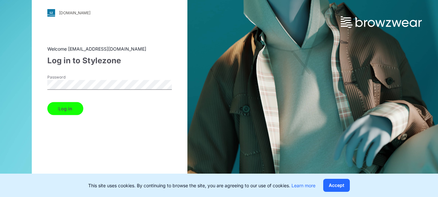 The image size is (438, 197). What do you see at coordinates (202, 185) in the screenshot?
I see `p: This site uses cookies. By continuing to browse the site, you are agreeing to our use of cookies.` at bounding box center [202, 185].